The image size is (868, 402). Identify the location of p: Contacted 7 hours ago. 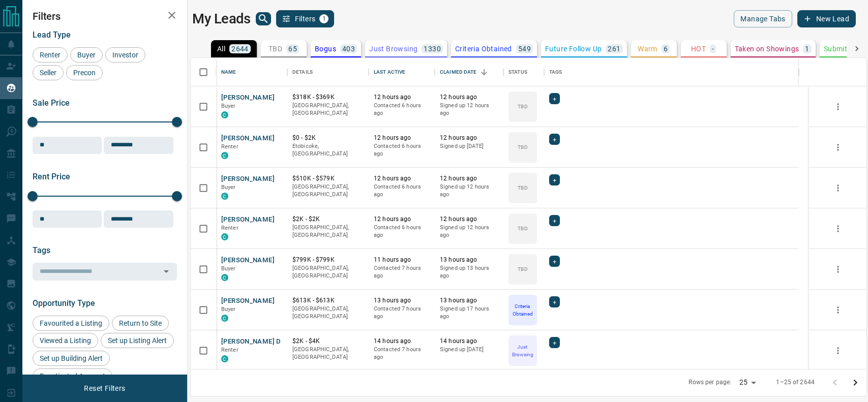
(402, 354).